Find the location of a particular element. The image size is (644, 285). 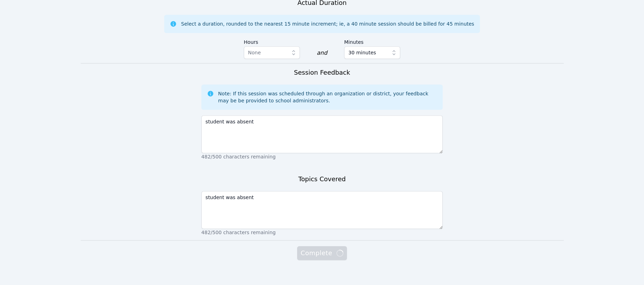

span: None is located at coordinates (255, 52).